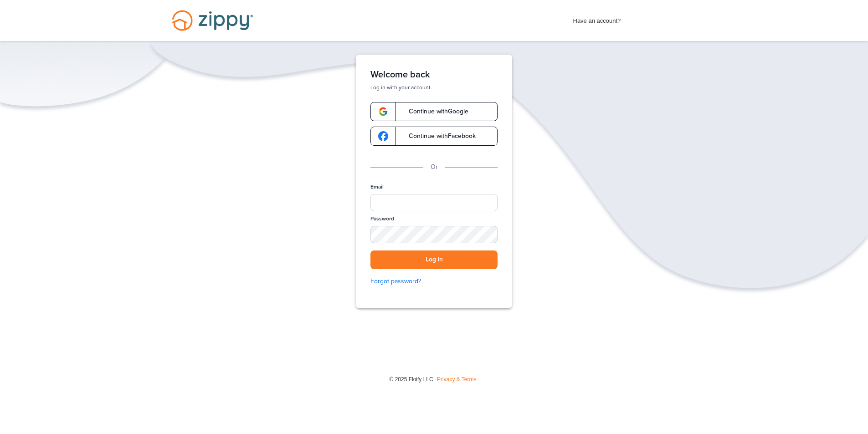 The width and height of the screenshot is (868, 434). Describe the element at coordinates (434, 136) in the screenshot. I see `a: google-logoContinue withFacebook` at that location.